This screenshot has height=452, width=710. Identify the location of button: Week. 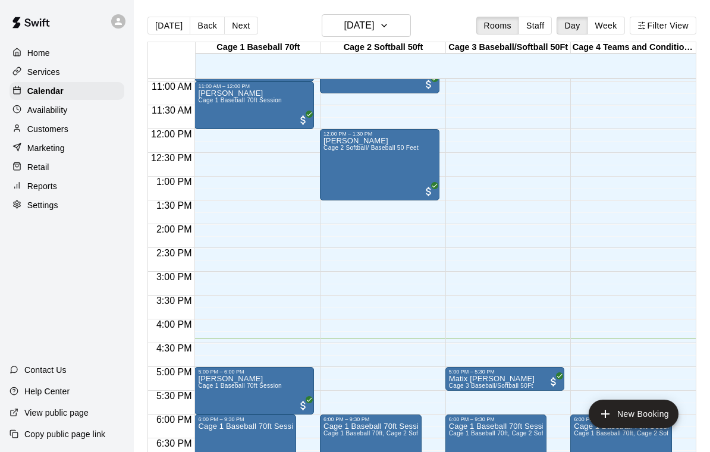
(606, 26).